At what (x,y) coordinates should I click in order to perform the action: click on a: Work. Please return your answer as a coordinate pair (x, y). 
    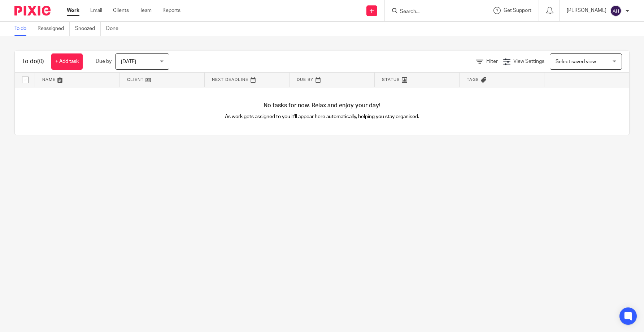
    Looking at the image, I should click on (73, 11).